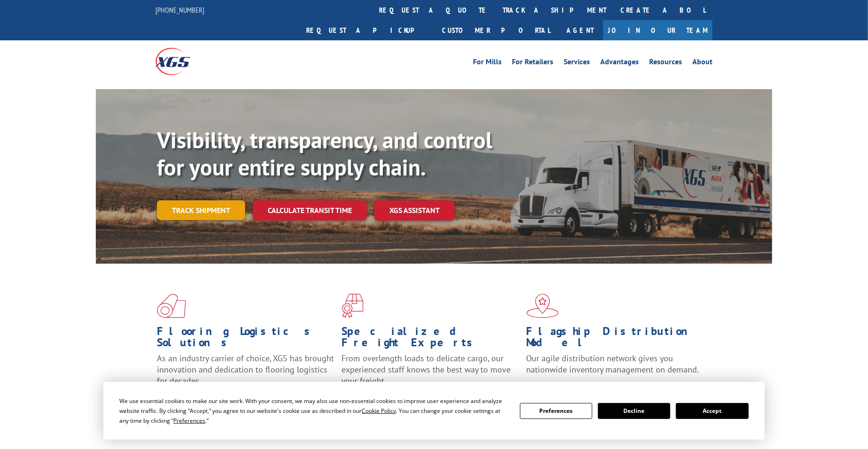 The height and width of the screenshot is (449, 868). I want to click on a: Resources, so click(666, 63).